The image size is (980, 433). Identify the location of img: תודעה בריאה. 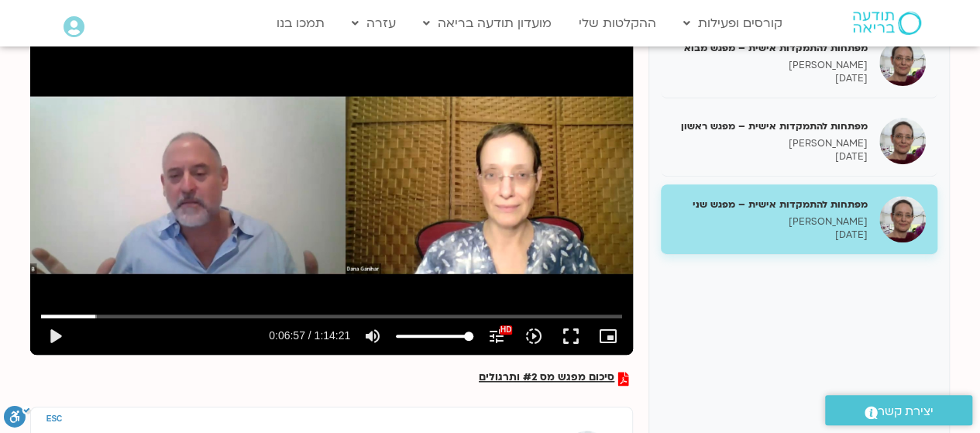
(887, 23).